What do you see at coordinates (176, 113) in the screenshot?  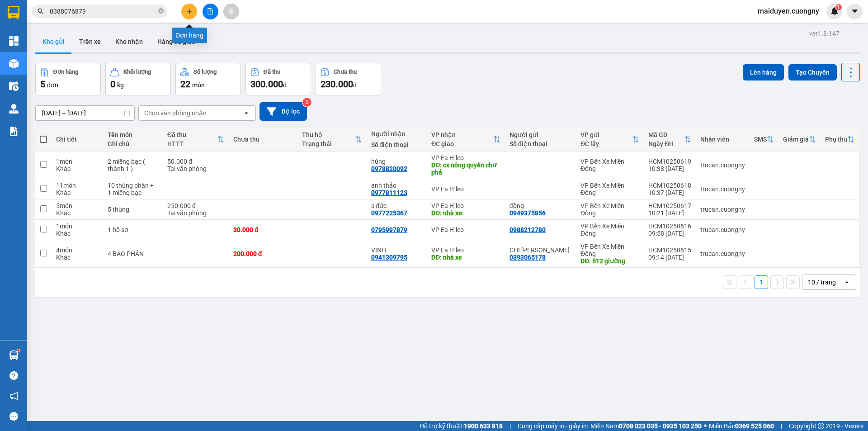 I see `div: Chọn văn phòng nhận` at bounding box center [176, 113].